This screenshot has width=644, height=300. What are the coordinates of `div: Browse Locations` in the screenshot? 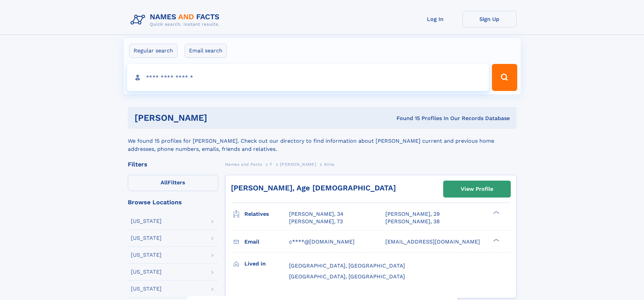 It's located at (173, 202).